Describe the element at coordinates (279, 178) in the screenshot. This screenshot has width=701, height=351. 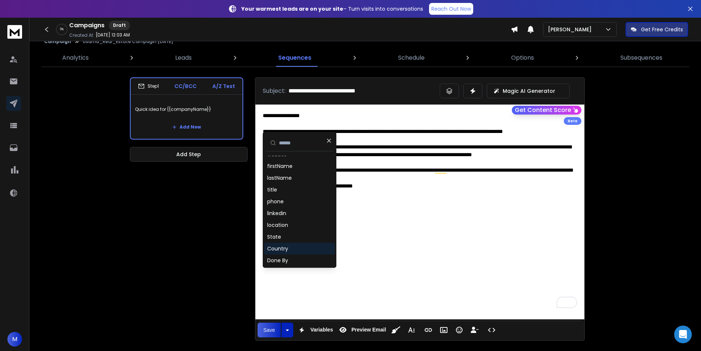
I see `div: lastName` at that location.